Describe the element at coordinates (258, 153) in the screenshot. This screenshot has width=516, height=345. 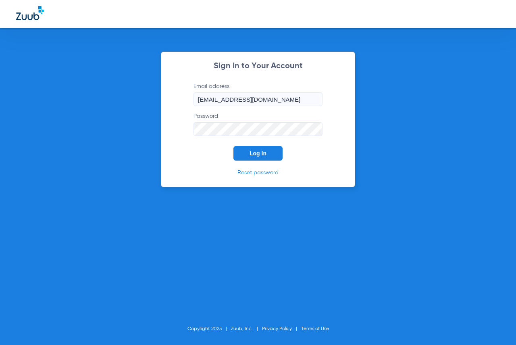
I see `span: Log In` at that location.